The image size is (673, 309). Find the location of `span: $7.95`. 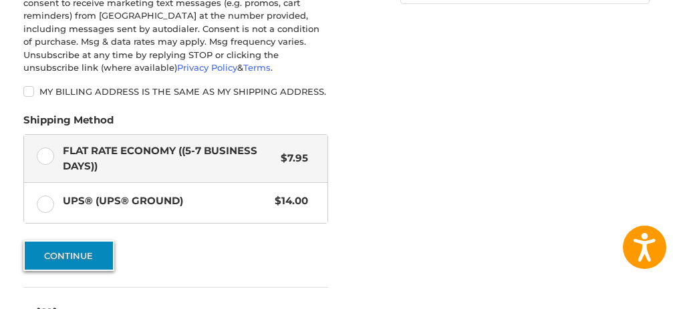

span: $7.95 is located at coordinates (291, 158).